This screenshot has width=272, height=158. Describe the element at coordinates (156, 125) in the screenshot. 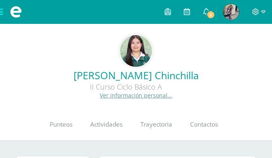

I see `a: Trayectoria` at that location.